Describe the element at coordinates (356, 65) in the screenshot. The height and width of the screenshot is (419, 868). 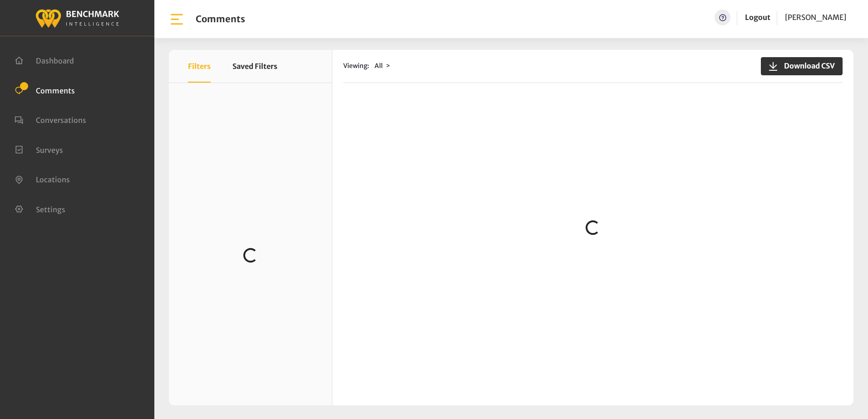
I see `span: Viewing:` at that location.